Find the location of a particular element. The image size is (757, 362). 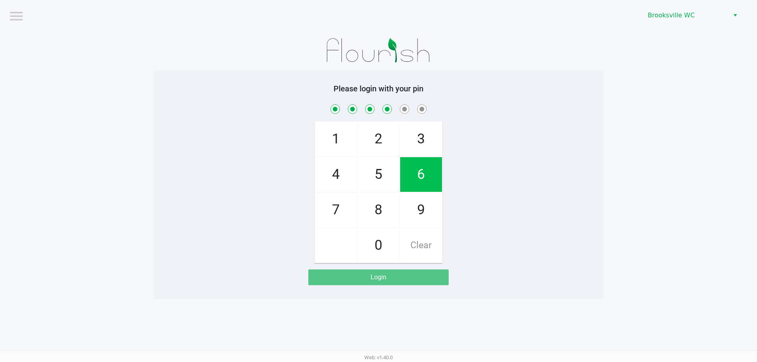

span: 0 is located at coordinates (379, 246).